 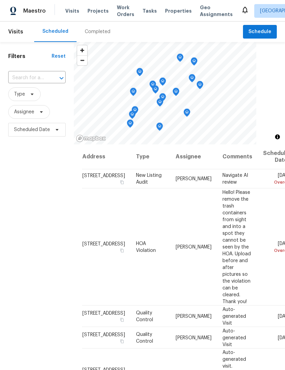 I want to click on div: Scheduled, so click(x=55, y=31).